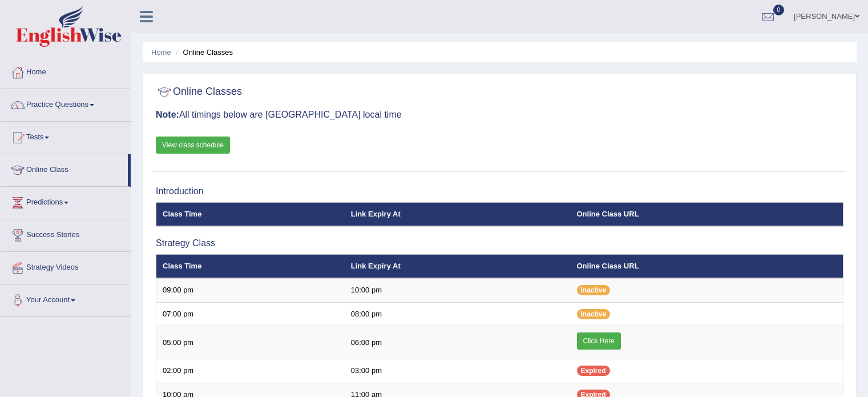 This screenshot has width=868, height=397. Describe the element at coordinates (779, 10) in the screenshot. I see `span: 0` at that location.